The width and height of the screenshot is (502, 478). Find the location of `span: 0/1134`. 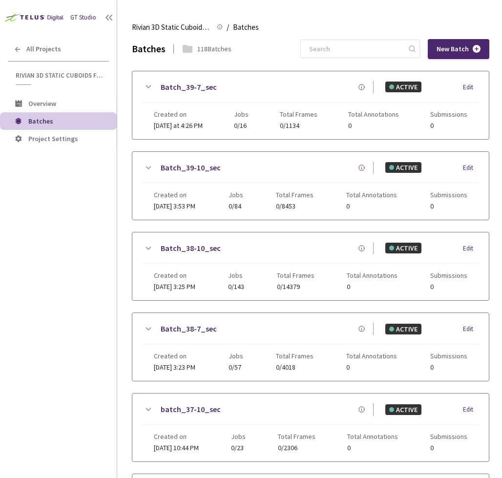

span: 0/1134 is located at coordinates (298, 126).